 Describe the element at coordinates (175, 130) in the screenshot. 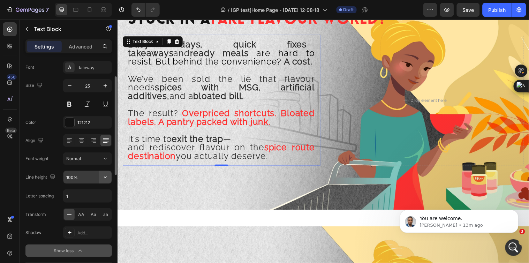

I see `strong: spice route` at that location.